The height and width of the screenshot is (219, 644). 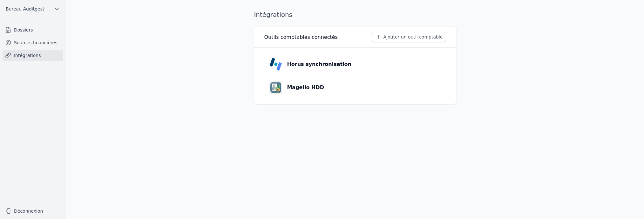 What do you see at coordinates (33, 43) in the screenshot?
I see `a: Sources financières` at bounding box center [33, 43].